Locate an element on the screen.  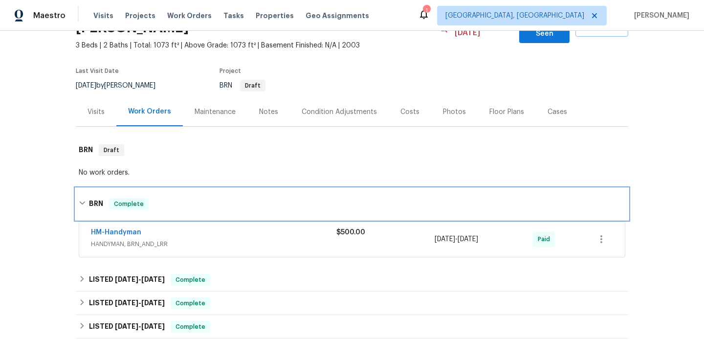
span: 3 Beds | 2 Baths | Total: 1073 ft² | Above Grade: 1073 ft² | Basement Finished: N/A | 2003 is located at coordinates (256, 45).